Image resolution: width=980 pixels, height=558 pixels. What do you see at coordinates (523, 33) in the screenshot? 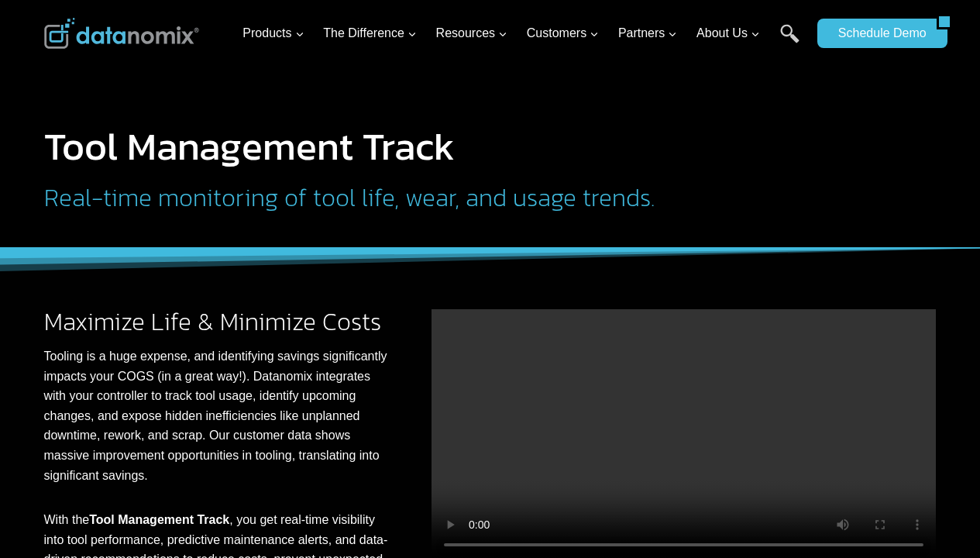
I see `nav: Primary Navigation` at bounding box center [523, 33].